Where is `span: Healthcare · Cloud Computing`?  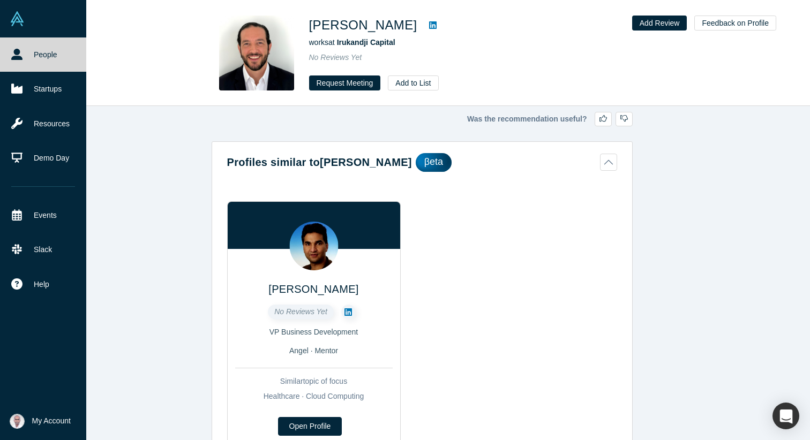
span: Healthcare · Cloud Computing is located at coordinates (314, 397).